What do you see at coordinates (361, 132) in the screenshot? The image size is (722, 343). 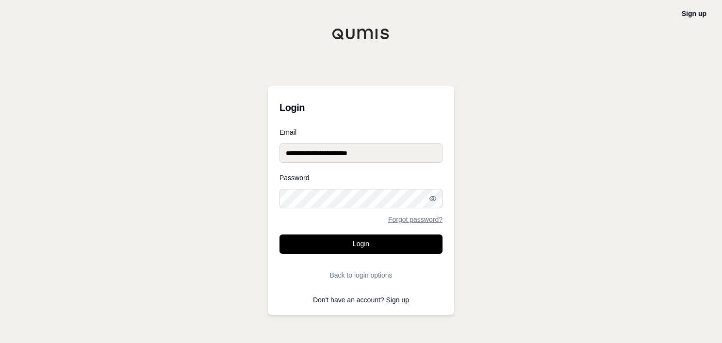 I see `label: Email` at bounding box center [361, 132].